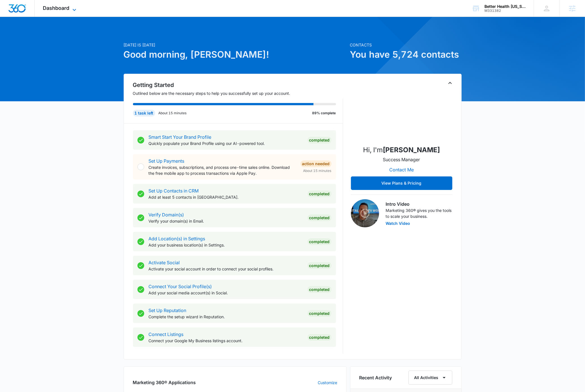  What do you see at coordinates (419, 213) in the screenshot?
I see `p: Marketing 360® gives you the tools to scale your business.` at bounding box center [419, 213].